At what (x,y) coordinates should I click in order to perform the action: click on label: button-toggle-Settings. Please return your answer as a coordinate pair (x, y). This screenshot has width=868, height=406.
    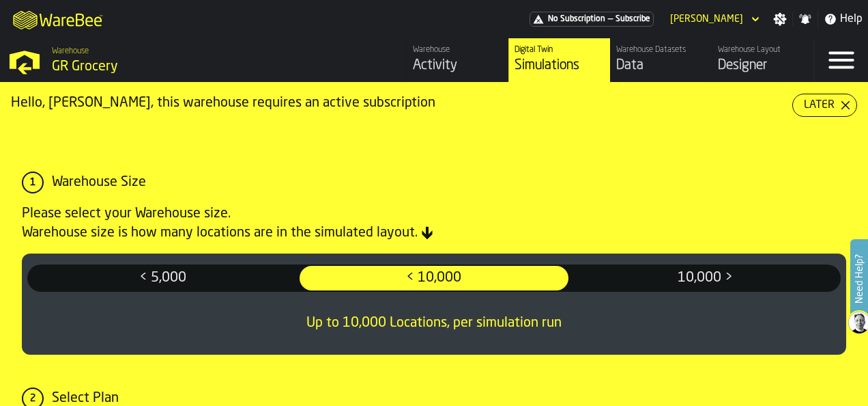
    Looking at the image, I should click on (780, 19).